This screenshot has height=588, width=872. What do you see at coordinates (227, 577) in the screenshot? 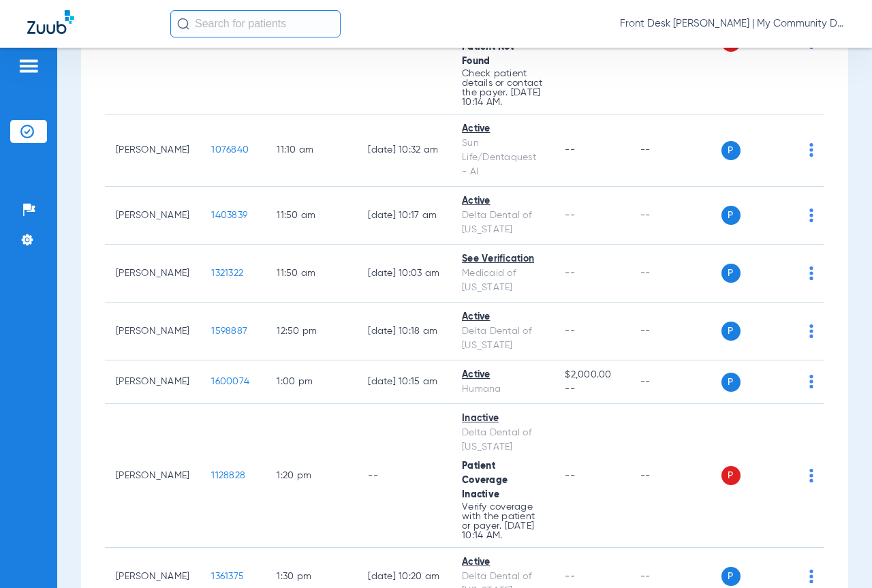
I see `span: 1361375` at bounding box center [227, 577].